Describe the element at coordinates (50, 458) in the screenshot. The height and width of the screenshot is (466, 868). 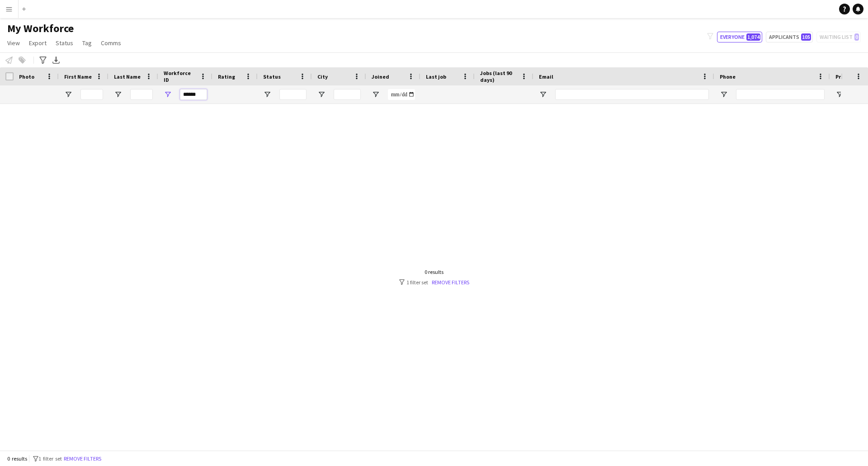
I see `span: 1 filter set` at that location.